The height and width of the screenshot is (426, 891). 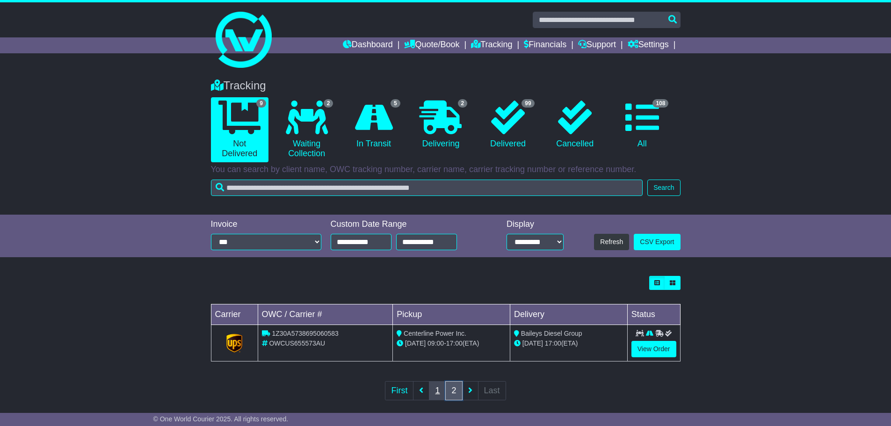 What do you see at coordinates (454, 391) in the screenshot?
I see `a: 2` at bounding box center [454, 391].